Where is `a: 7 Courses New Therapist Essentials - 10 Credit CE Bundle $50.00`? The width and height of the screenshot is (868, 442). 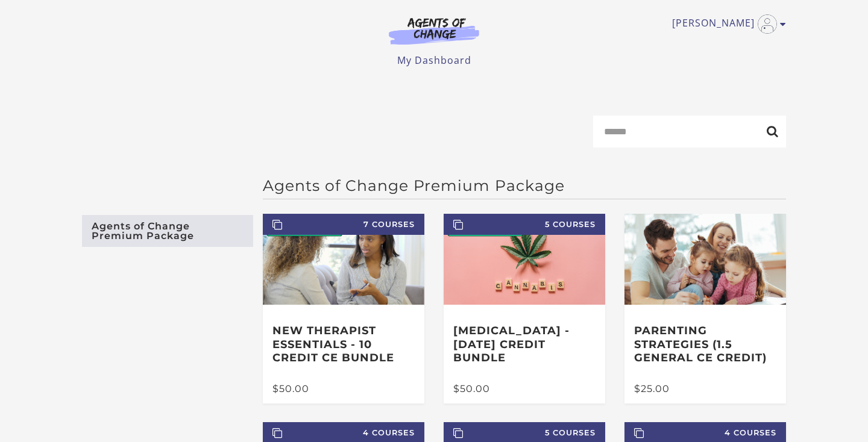
a: 7 Courses New Therapist Essentials - 10 Credit CE Bundle $50.00 is located at coordinates (344, 308).